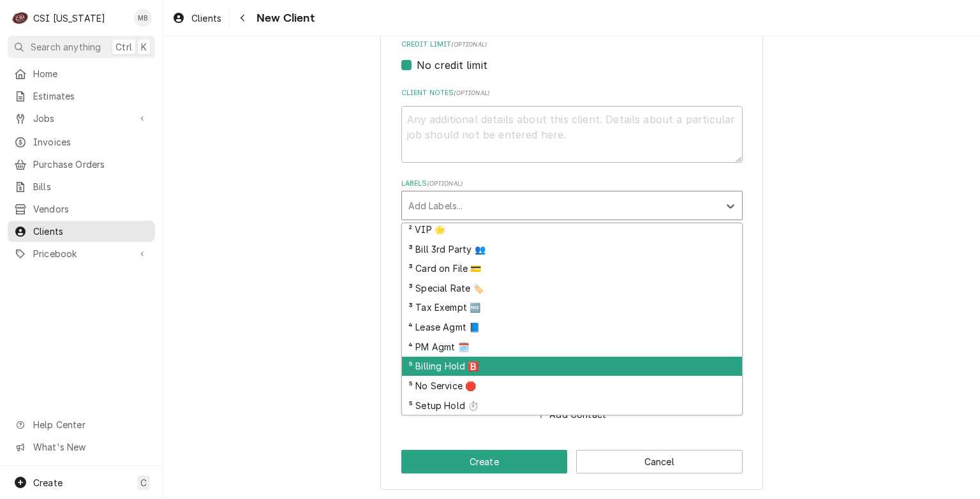 This screenshot has height=499, width=980. I want to click on a: Estimates, so click(81, 96).